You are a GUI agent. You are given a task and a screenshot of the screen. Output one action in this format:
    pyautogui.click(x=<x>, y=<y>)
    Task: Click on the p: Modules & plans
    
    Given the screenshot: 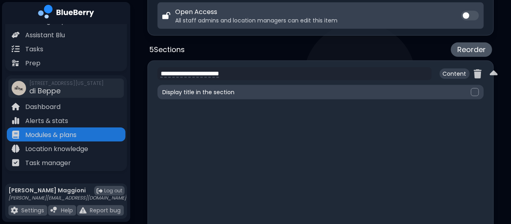 What is the action you would take?
    pyautogui.click(x=51, y=135)
    